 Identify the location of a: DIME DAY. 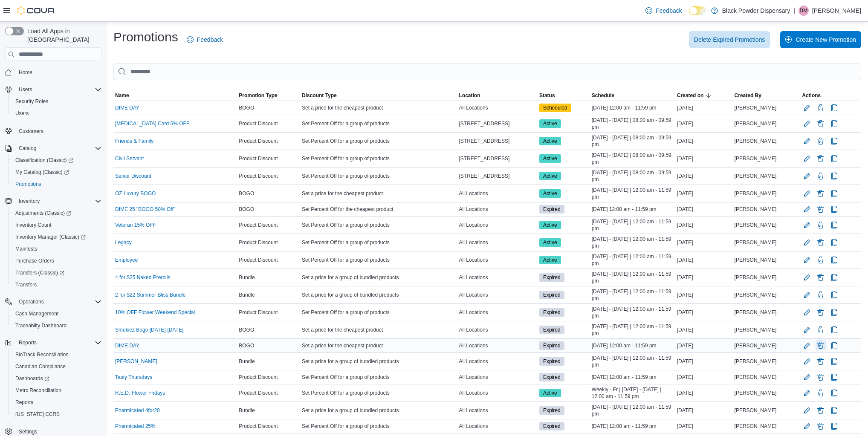
(127, 345).